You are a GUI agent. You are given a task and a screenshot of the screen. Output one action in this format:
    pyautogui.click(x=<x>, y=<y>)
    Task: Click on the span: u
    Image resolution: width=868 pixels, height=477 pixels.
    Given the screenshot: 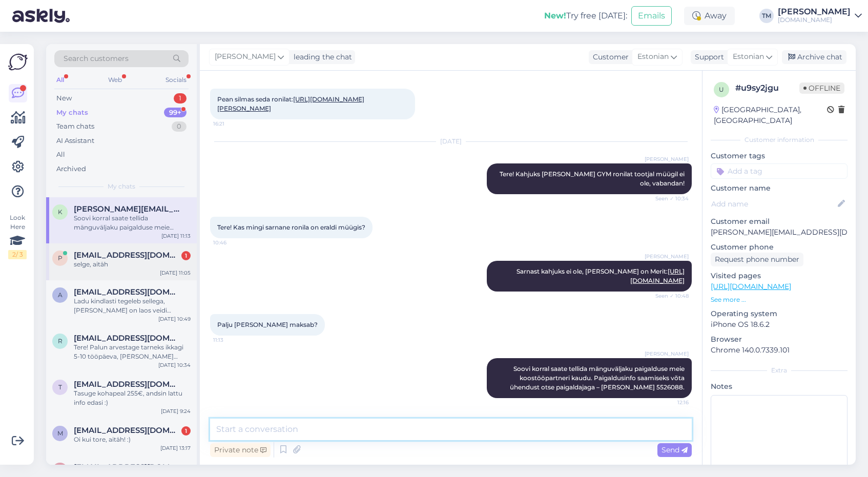 What is the action you would take?
    pyautogui.click(x=722, y=89)
    